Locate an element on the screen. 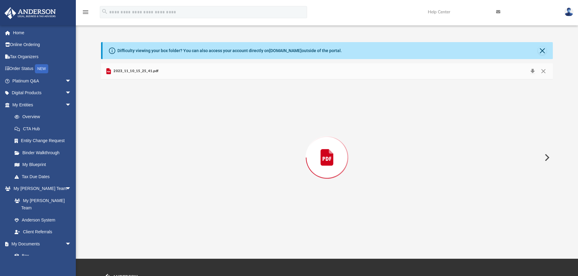 The height and width of the screenshot is (276, 578). a: Online Ordering is located at coordinates (42, 45).